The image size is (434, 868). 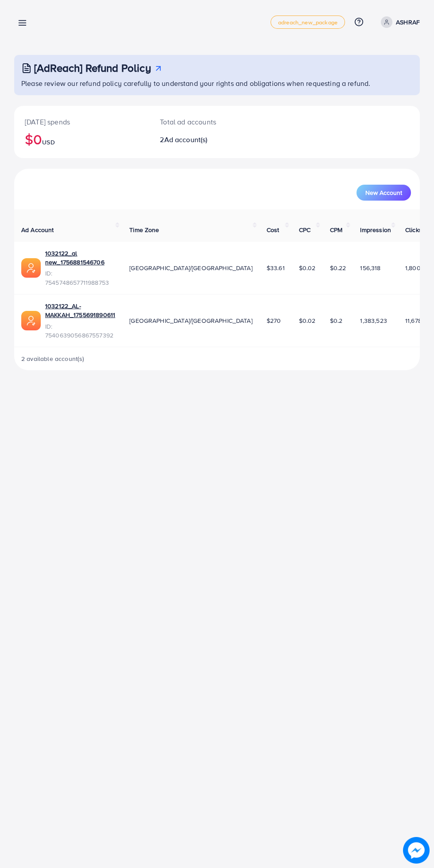 What do you see at coordinates (38, 230) in the screenshot?
I see `span: Ad Account` at bounding box center [38, 230].